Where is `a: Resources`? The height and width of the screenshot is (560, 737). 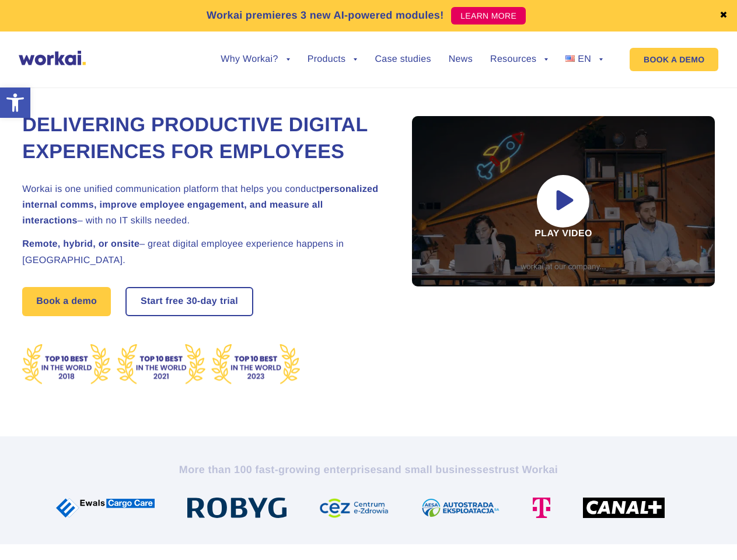
a: Resources is located at coordinates (518, 60).